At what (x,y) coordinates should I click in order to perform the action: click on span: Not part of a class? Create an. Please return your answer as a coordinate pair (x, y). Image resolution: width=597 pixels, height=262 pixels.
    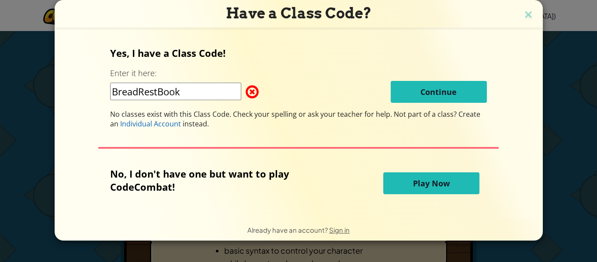
    Looking at the image, I should click on (295, 119).